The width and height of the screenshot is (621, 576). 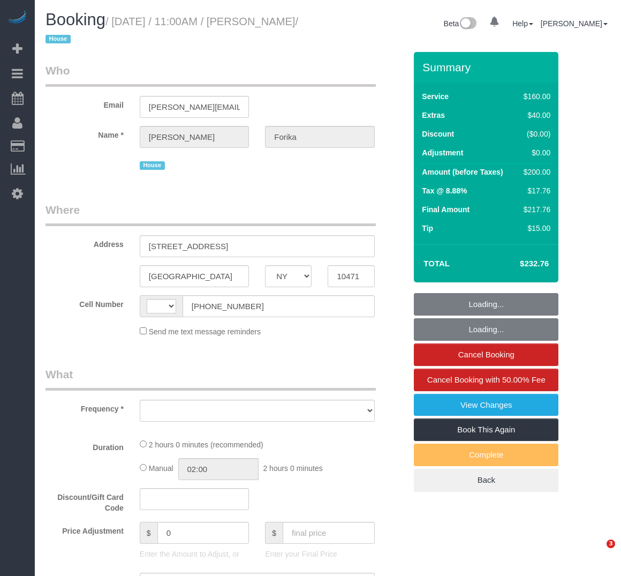 I want to click on input: final price, so click(x=329, y=532).